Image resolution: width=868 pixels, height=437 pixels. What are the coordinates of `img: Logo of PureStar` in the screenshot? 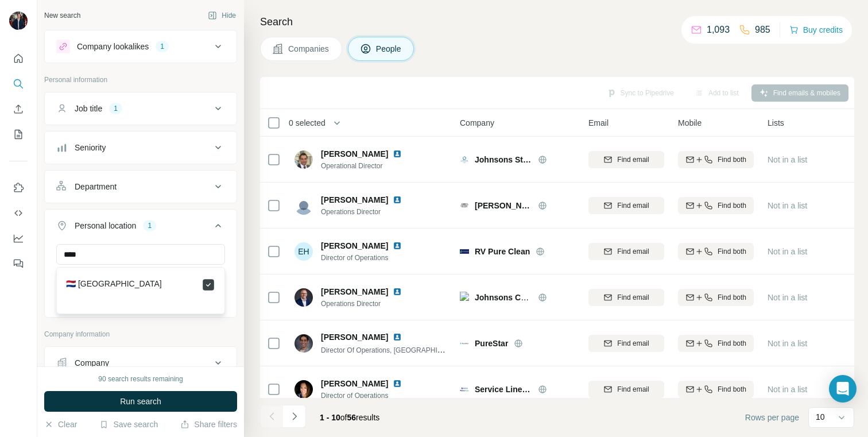 It's located at (464, 344).